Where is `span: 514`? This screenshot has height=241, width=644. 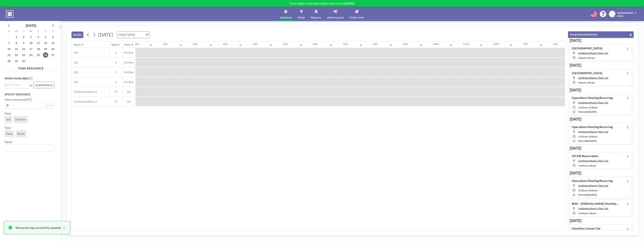
span: 514 is located at coordinates (75, 53).